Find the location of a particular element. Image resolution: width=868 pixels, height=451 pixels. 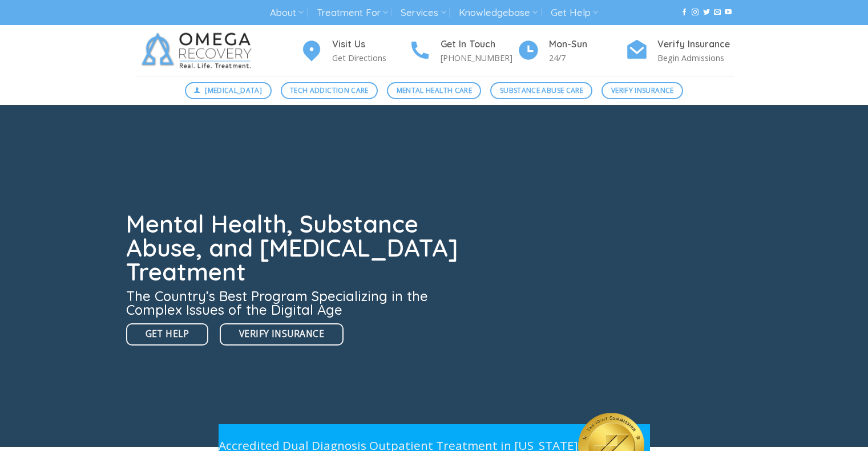

a: Visit Us Get Directions is located at coordinates (354, 51).